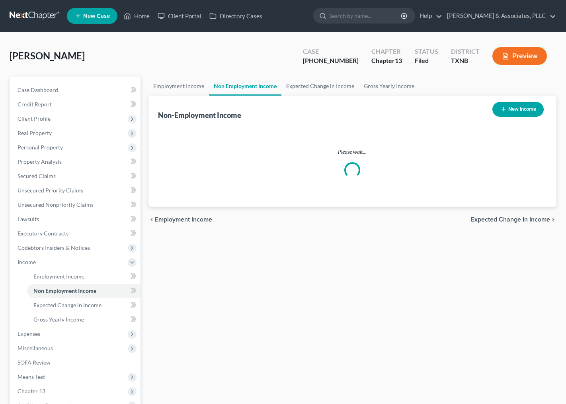 The height and width of the screenshot is (404, 566). What do you see at coordinates (398, 60) in the screenshot?
I see `span: 13` at bounding box center [398, 60].